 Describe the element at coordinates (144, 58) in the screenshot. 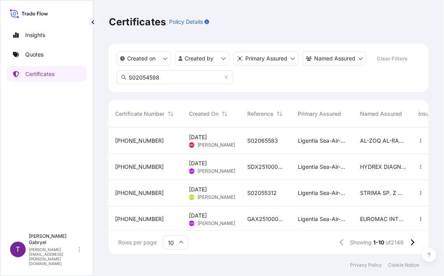

I see `button: createdOn Filter options` at that location.